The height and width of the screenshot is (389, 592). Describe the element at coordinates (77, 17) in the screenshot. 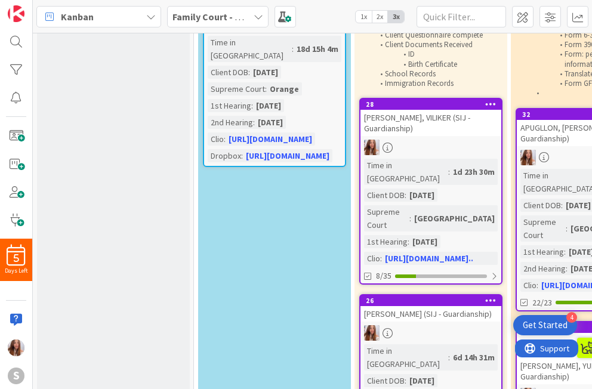

I see `span: Kanban` at that location.